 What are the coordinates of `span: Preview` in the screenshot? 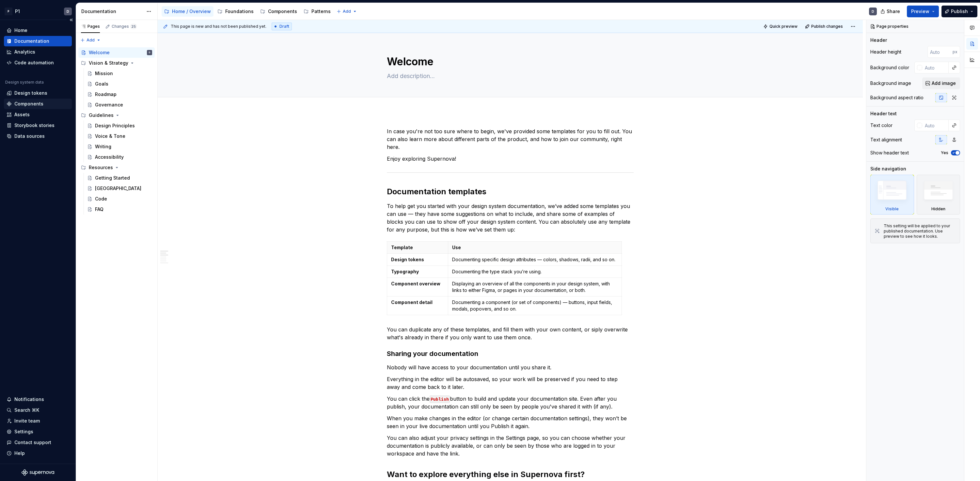 It's located at (920, 11).